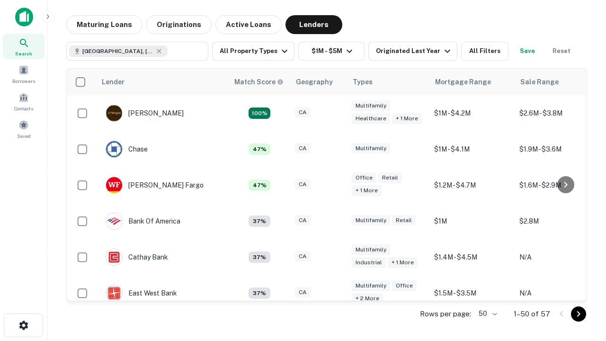  I want to click on td: $1.4M - $4.5M, so click(472, 257).